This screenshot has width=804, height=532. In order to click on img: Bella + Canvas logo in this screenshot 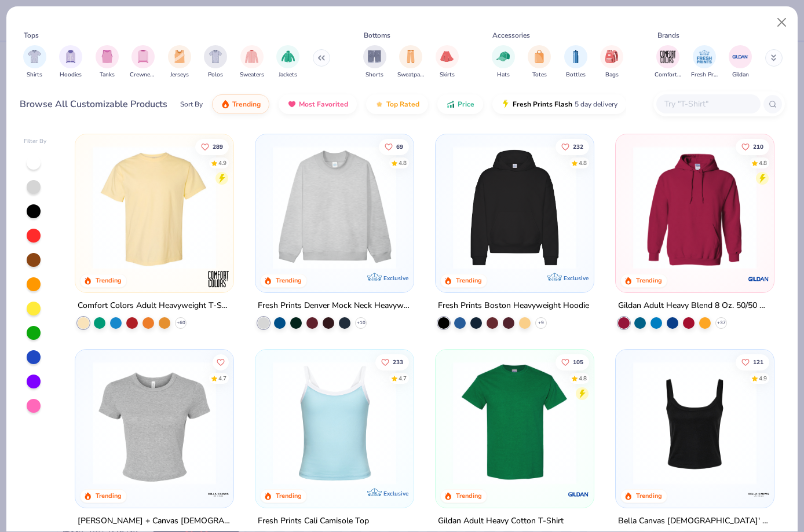, I will do `click(218, 494)`.